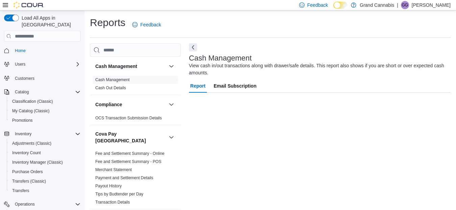 The image size is (456, 210). Describe the element at coordinates (405, 5) in the screenshot. I see `span: GG` at that location.